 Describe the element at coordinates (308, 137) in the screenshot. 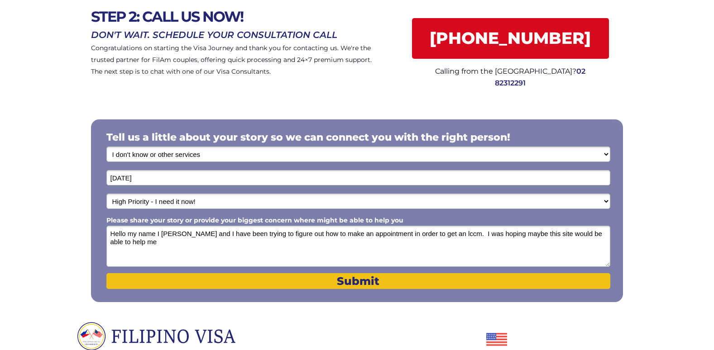

I see `span: Tell us a little about your story so we can connect you with the right person!` at that location.